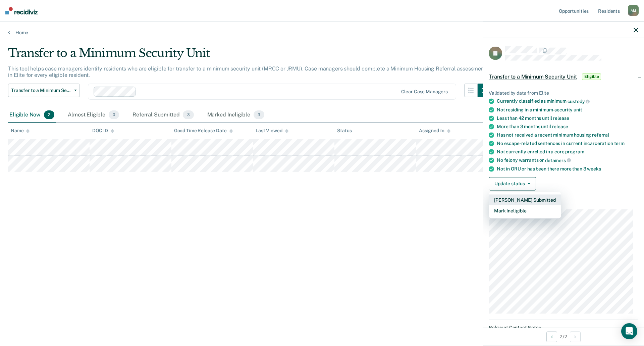 The height and width of the screenshot is (346, 644). What do you see at coordinates (247, 72) in the screenshot?
I see `p: This tool helps case managers identify residents who are eligible for transfer to a minimum secur...` at bounding box center [247, 72].